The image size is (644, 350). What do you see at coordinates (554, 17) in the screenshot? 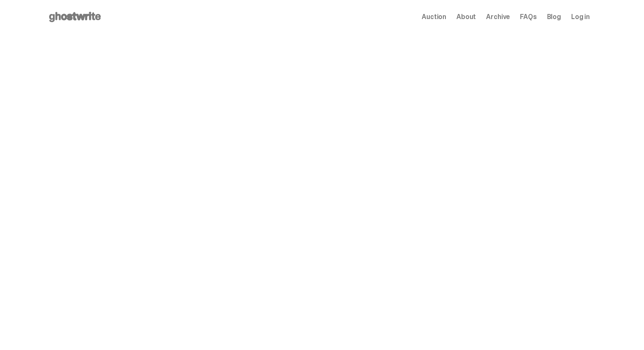
I see `a: Blog` at bounding box center [554, 17].